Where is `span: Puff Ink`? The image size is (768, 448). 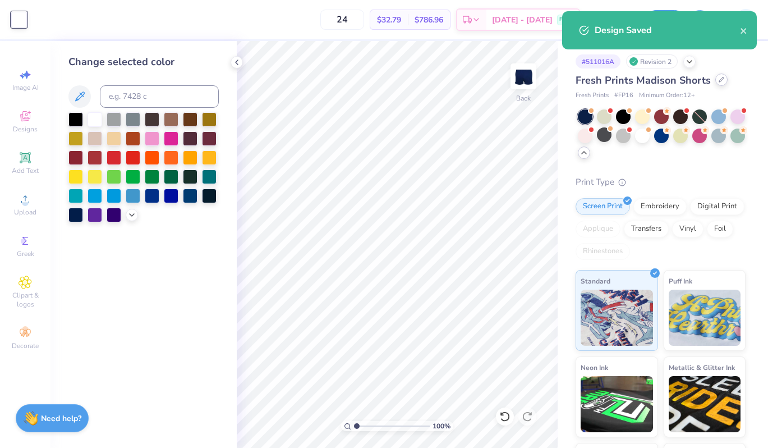 span: Puff Ink is located at coordinates (681, 281).